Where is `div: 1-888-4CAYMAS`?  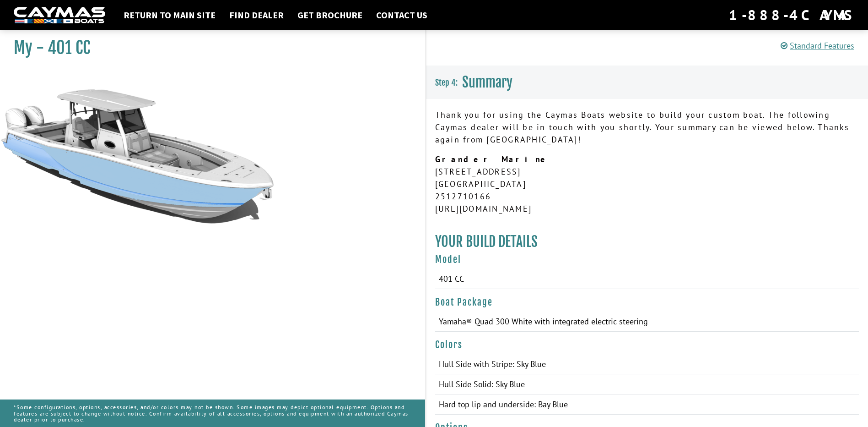
div: 1-888-4CAYMAS is located at coordinates (792, 15).